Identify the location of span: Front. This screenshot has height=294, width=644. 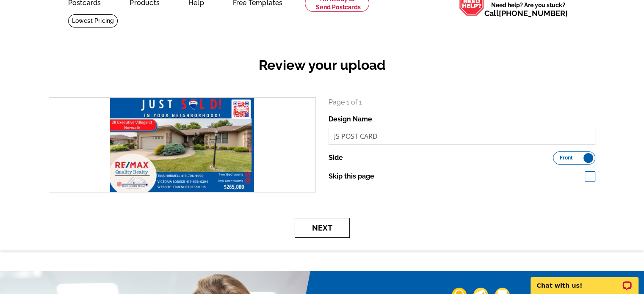
(566, 158).